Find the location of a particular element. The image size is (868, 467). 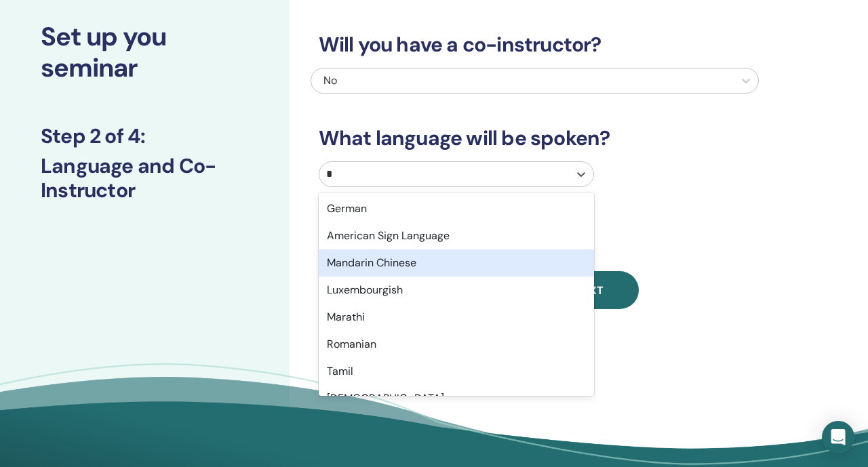

h3: What language will be spoken? is located at coordinates (534, 138).